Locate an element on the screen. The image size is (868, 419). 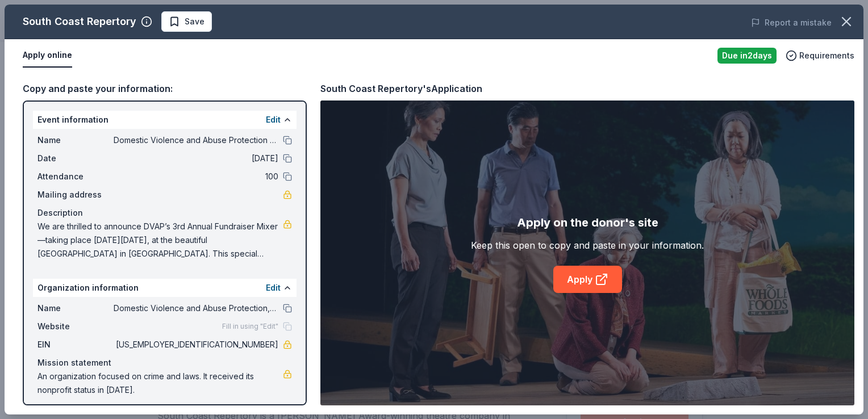
div: Due in 2 days is located at coordinates (747, 56).